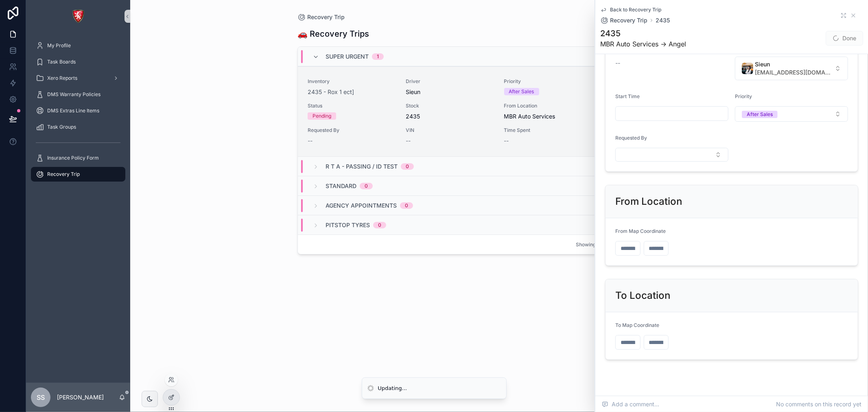 The width and height of the screenshot is (868, 412). I want to click on span: Start Time, so click(628, 96).